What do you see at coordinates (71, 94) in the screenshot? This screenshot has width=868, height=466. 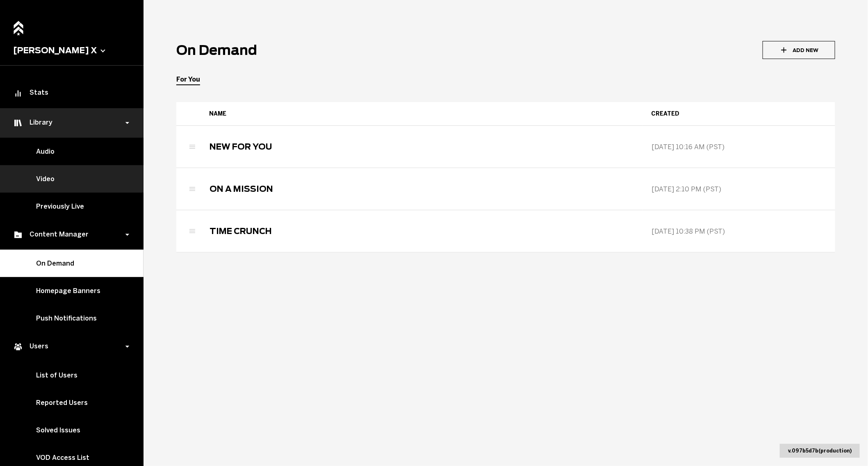 I see `div: Stats` at bounding box center [71, 94].